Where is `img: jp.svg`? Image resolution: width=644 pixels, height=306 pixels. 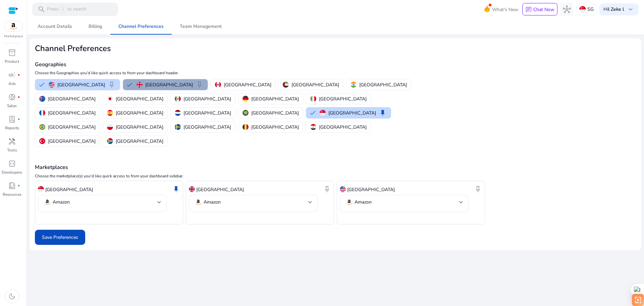
img: jp.svg is located at coordinates (110, 99).